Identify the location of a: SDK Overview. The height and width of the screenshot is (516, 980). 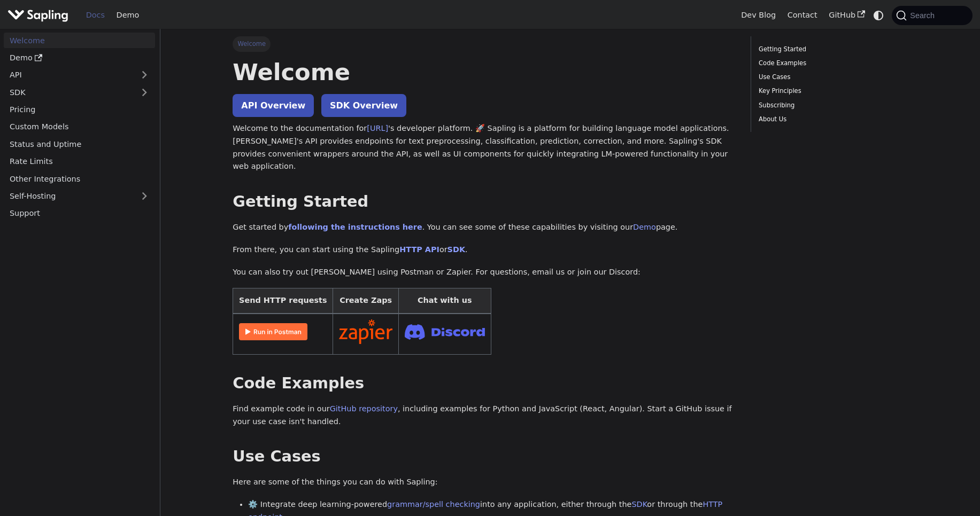
(364, 105).